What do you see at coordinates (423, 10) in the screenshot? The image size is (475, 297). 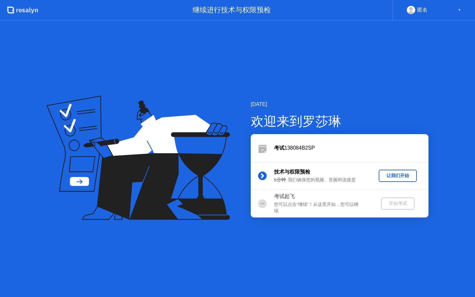 I see `div: 匿名` at bounding box center [423, 10].